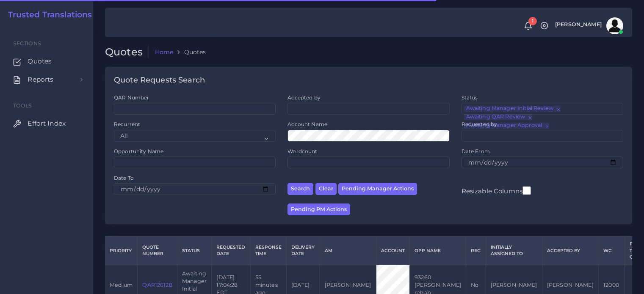 The width and height of the screenshot is (644, 294). Describe the element at coordinates (46, 61) in the screenshot. I see `a: Quotes` at that location.